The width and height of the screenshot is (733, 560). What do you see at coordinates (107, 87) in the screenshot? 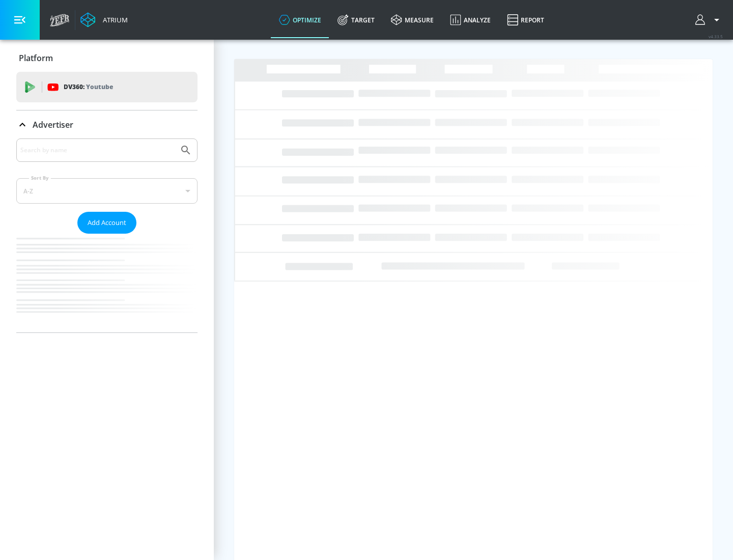
I see `div: DV360: Youtube` at bounding box center [107, 87].